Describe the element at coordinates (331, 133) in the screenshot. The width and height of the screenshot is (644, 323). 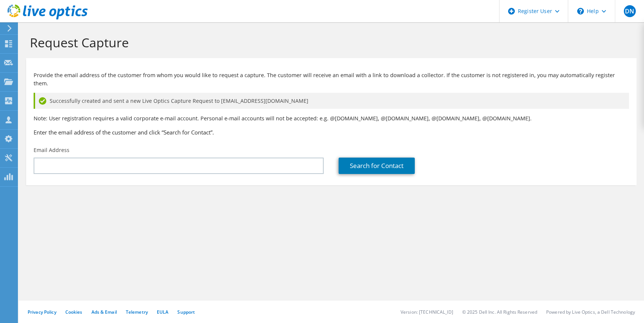
I see `h3: Enter the email address of the customer and click “Search for Contact”.` at that location.